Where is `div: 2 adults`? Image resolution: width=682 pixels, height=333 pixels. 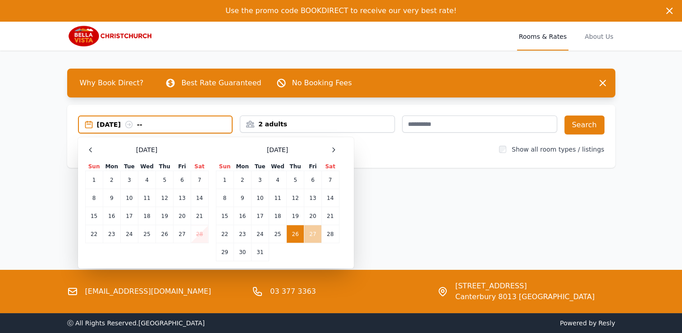
div: 2 adults is located at coordinates (317, 124).